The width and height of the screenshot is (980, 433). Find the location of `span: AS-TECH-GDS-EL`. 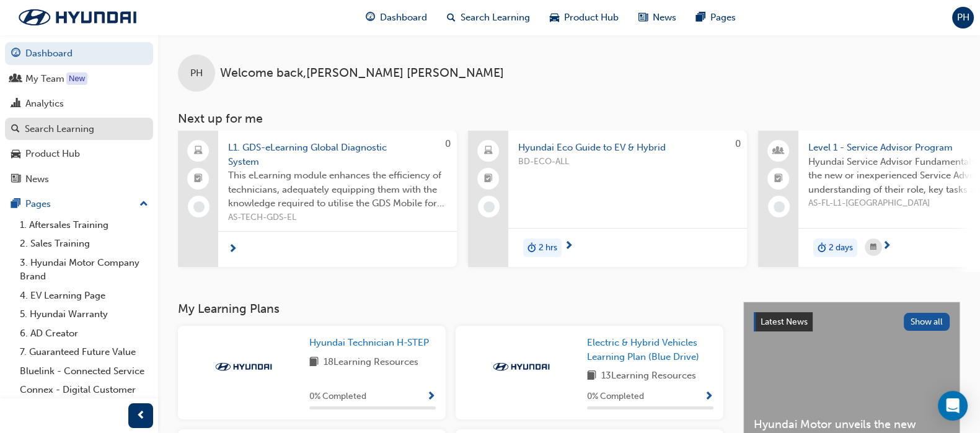

span: AS-TECH-GDS-EL is located at coordinates (337, 217).